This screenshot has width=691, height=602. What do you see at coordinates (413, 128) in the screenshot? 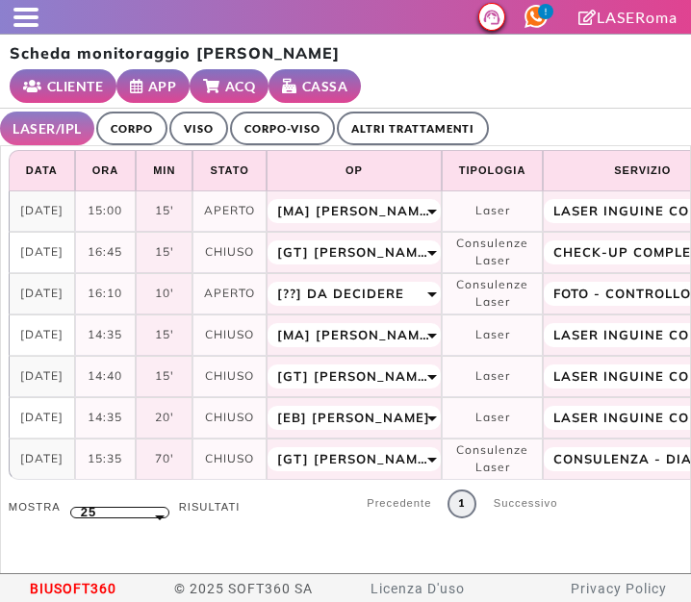
I see `li: ALTRI TRATTAMENTI` at bounding box center [413, 128].